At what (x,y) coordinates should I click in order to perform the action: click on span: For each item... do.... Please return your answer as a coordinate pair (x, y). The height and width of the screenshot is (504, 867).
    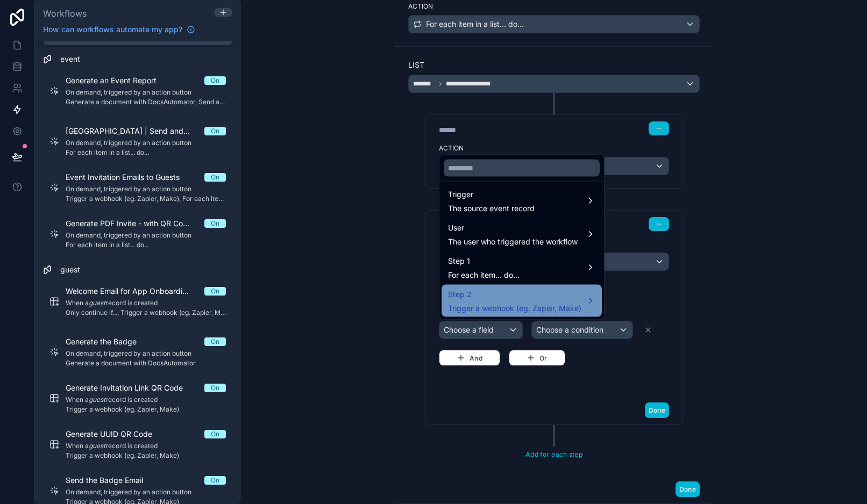
    Looking at the image, I should click on (483, 275).